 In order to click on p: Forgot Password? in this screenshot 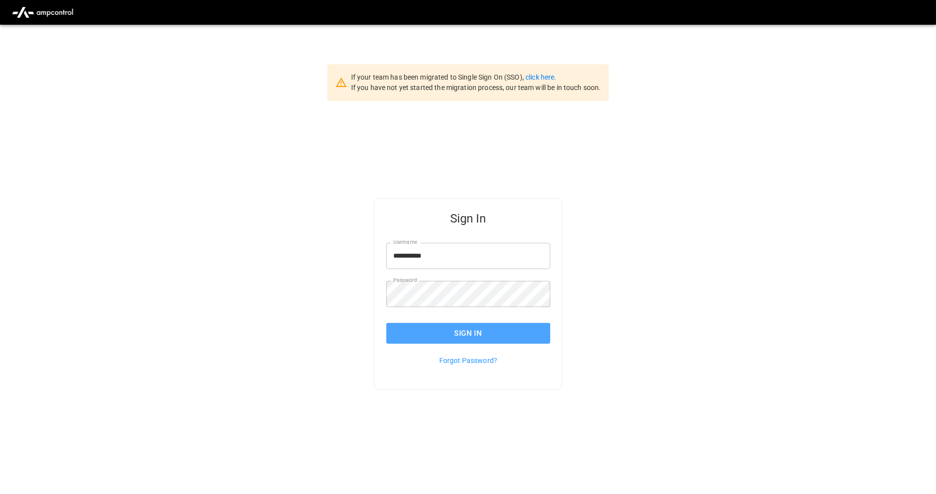, I will do `click(468, 361)`.